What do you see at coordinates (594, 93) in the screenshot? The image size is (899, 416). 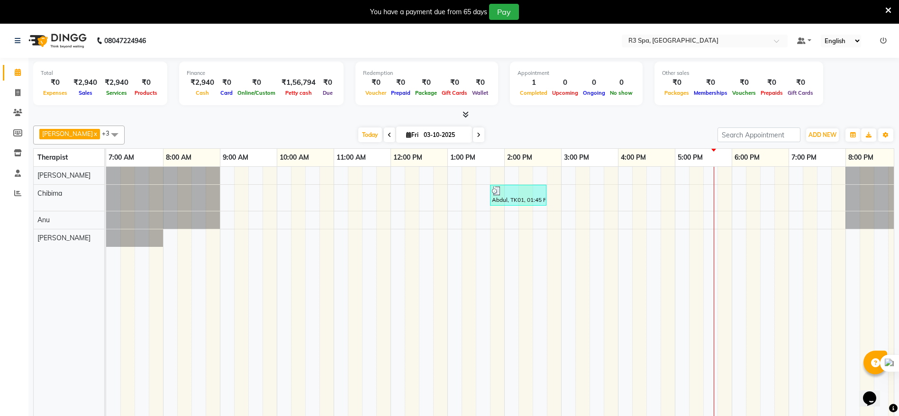 I see `span: Ongoing` at bounding box center [594, 93].